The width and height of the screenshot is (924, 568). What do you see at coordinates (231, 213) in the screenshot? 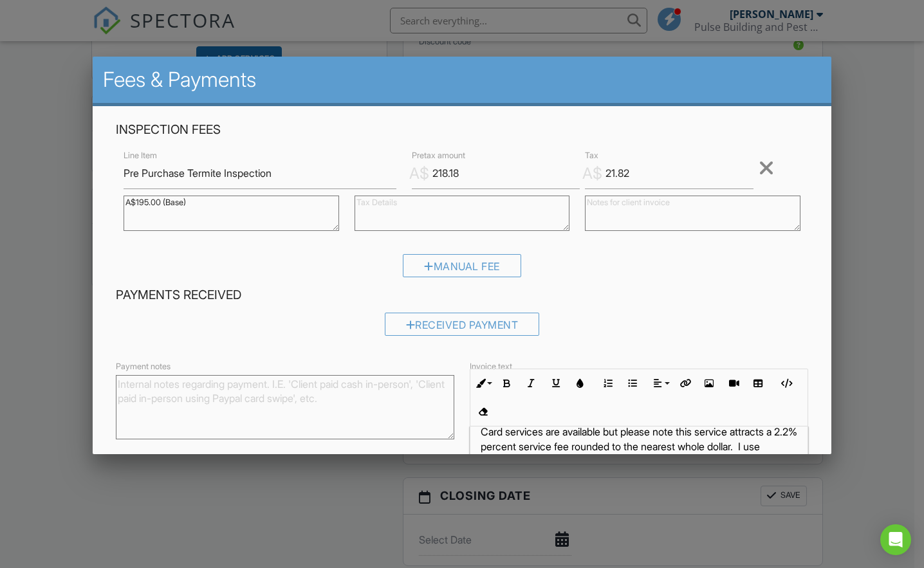
I see `textarea: A$195.00 (Base)` at bounding box center [231, 213].